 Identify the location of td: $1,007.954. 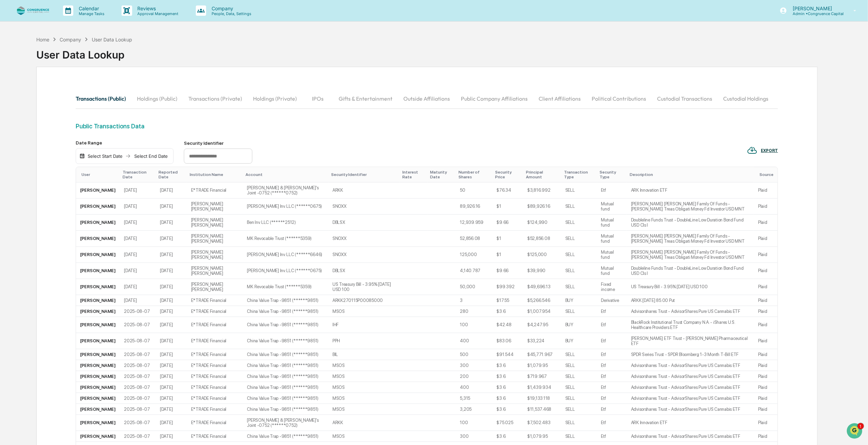
(542, 311).